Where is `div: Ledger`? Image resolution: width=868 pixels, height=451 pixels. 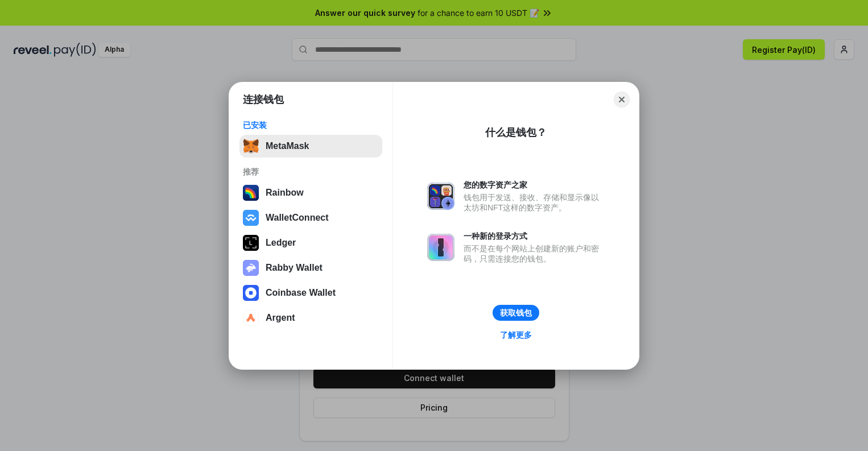 div: Ledger is located at coordinates (280, 243).